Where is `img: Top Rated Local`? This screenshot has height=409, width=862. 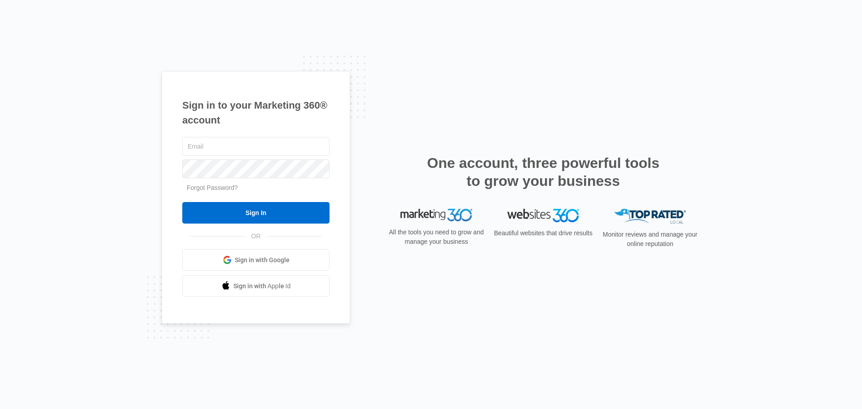 img: Top Rated Local is located at coordinates (650, 216).